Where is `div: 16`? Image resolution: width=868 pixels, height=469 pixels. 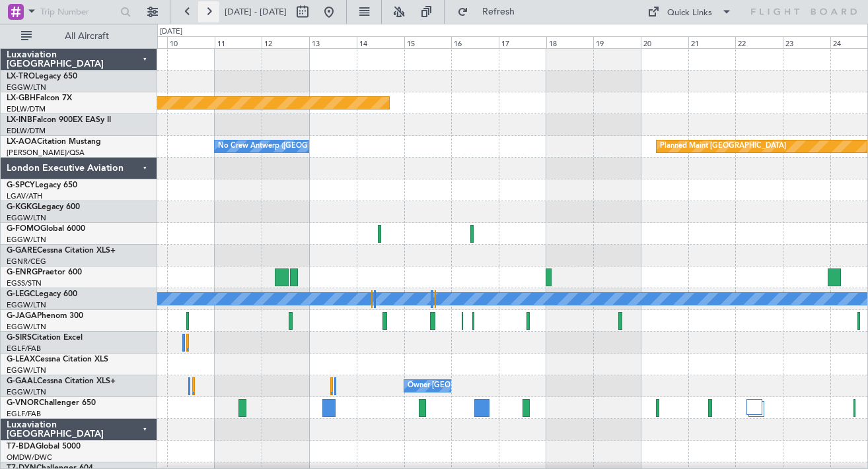 div: 16 is located at coordinates (475, 42).